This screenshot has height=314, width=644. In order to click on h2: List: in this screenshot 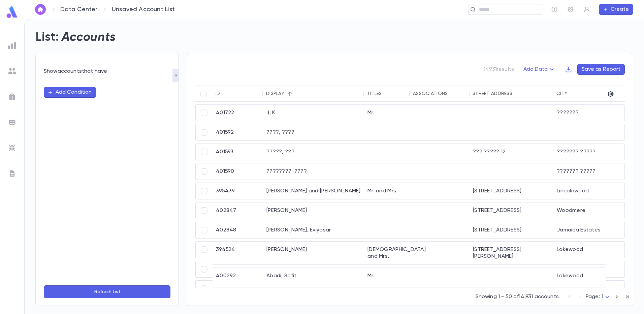, I will do `click(47, 37)`.